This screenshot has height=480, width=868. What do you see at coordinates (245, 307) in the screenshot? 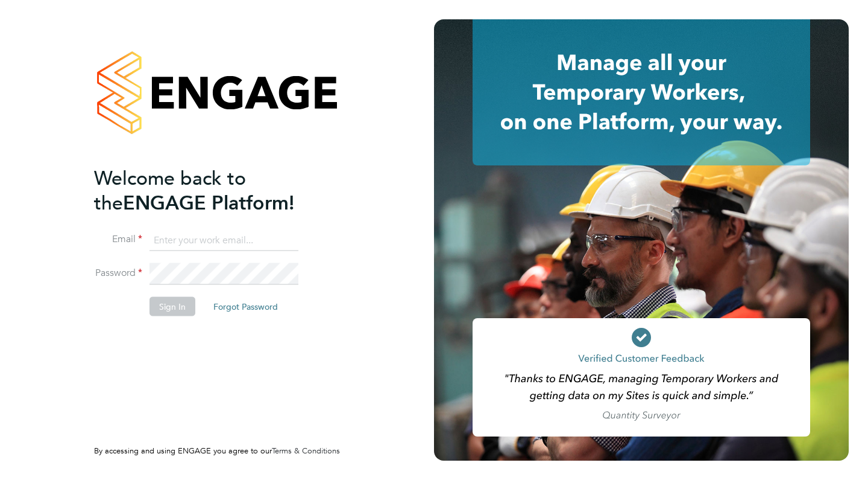
I see `button: Forgot Password` at bounding box center [245, 307].